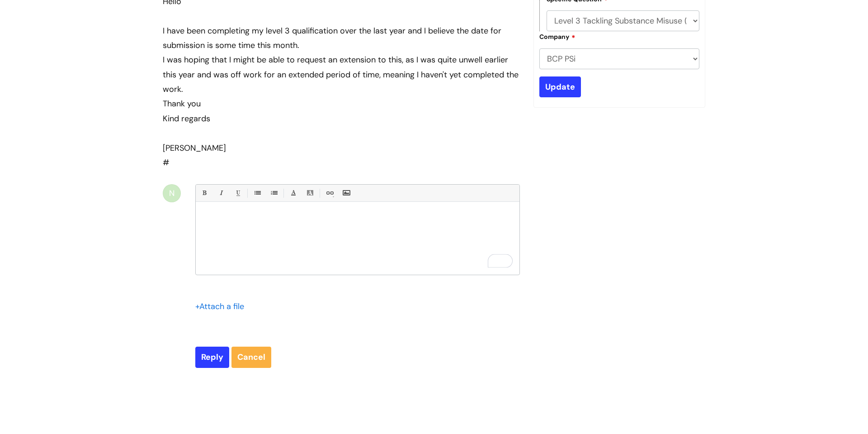 The height and width of the screenshot is (434, 868). What do you see at coordinates (329, 193) in the screenshot?
I see `a: Link` at bounding box center [329, 193].